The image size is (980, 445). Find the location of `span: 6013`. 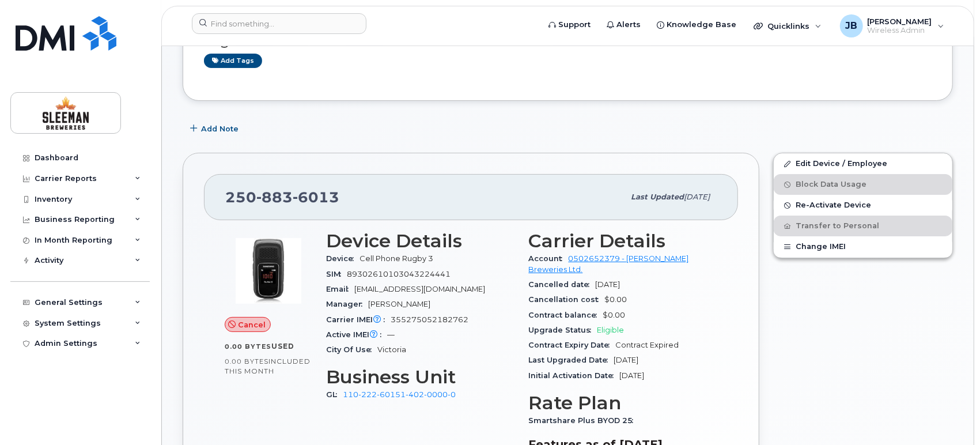

span: 6013 is located at coordinates (315, 197).